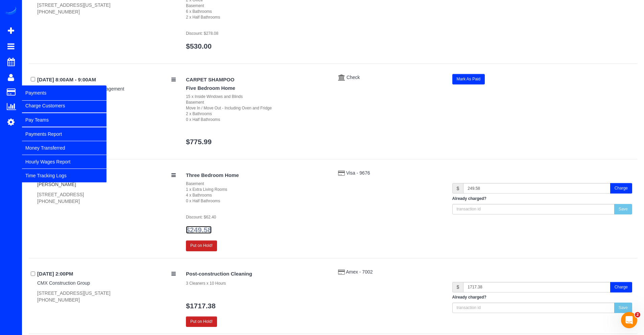 The height and width of the screenshot is (335, 644). Describe the element at coordinates (64, 161) in the screenshot. I see `a: Hourly Wages Report` at that location.